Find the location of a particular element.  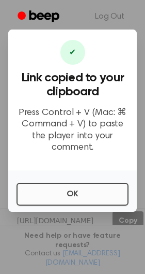

p: Press Control + V (Mac: ⌘ Command + V) to paste the player into your comment. is located at coordinates (72, 130).